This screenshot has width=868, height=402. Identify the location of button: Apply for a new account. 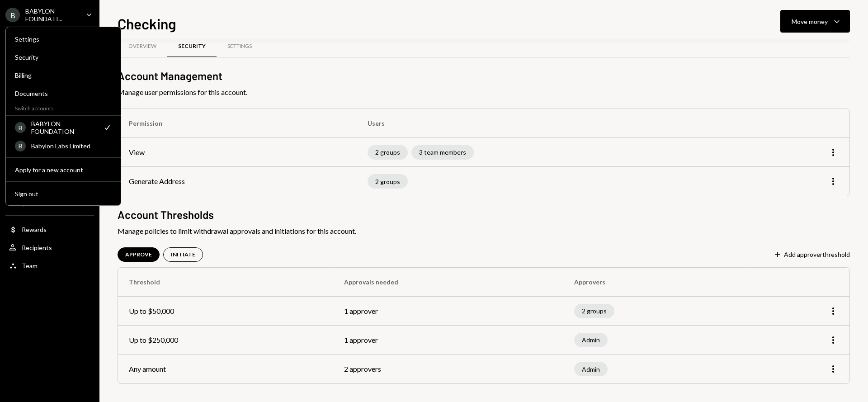
(63, 170).